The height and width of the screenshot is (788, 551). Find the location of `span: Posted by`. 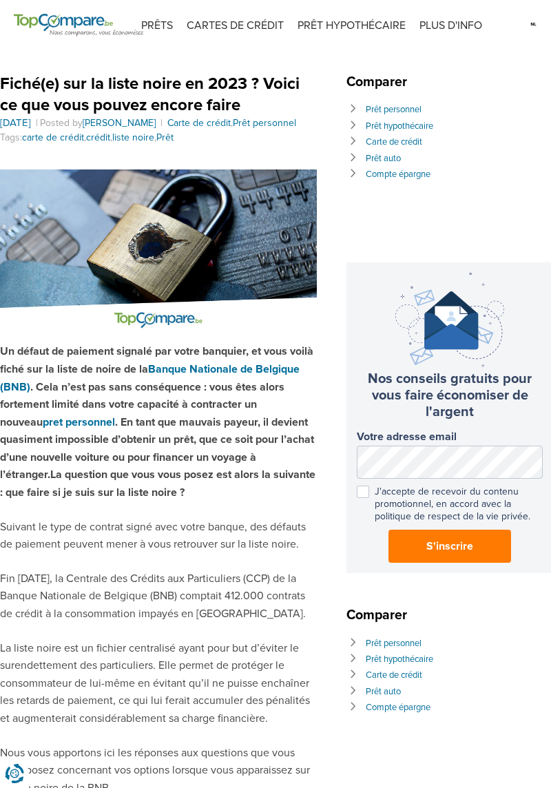

span: Posted by is located at coordinates (99, 123).